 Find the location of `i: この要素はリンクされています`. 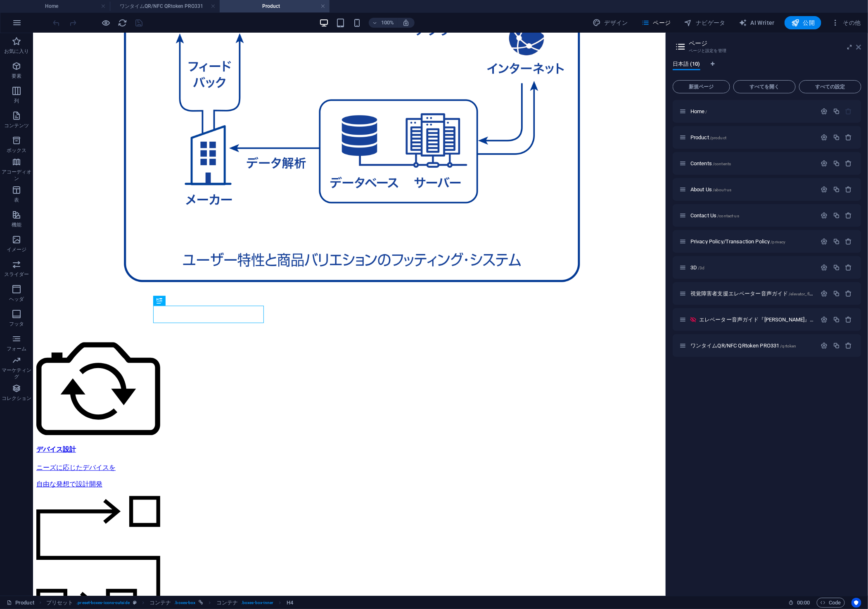

i: この要素はリンクされています is located at coordinates (201, 602).